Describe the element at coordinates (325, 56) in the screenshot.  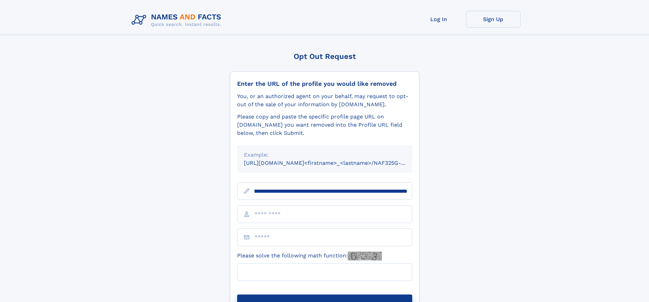
I see `div: Opt Out Request` at that location.